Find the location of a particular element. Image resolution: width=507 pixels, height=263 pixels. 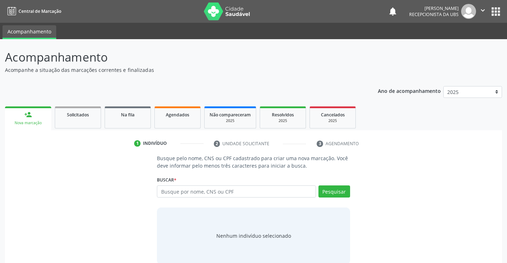

p: Acompanhamento is located at coordinates (179, 57).